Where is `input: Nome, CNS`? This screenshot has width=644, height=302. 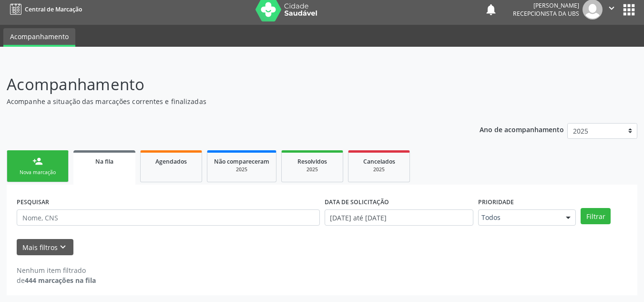 input: Nome, CNS is located at coordinates (168, 218).